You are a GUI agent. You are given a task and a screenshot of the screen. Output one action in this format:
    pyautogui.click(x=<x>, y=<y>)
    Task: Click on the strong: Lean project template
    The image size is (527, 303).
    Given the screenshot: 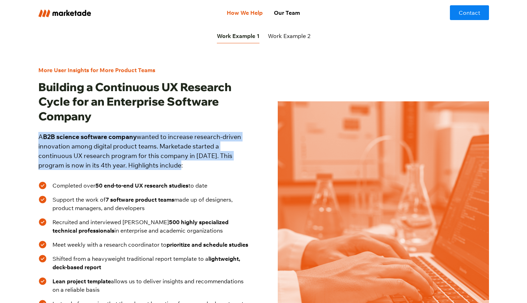 What is the action you would take?
    pyautogui.click(x=82, y=282)
    